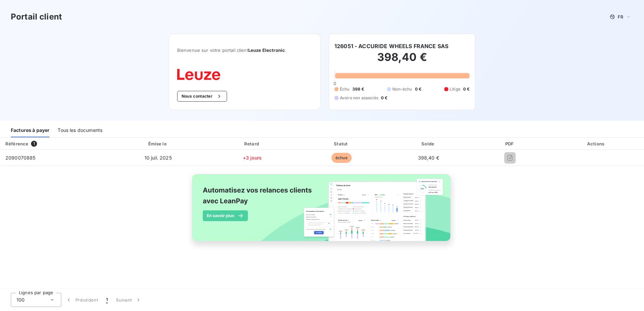 The width and height of the screenshot is (644, 311). What do you see at coordinates (21, 300) in the screenshot?
I see `span: 100` at bounding box center [21, 300].